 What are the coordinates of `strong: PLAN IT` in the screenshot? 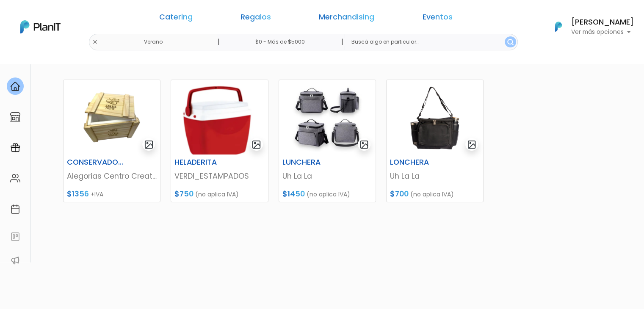 It's located at (42, 72).